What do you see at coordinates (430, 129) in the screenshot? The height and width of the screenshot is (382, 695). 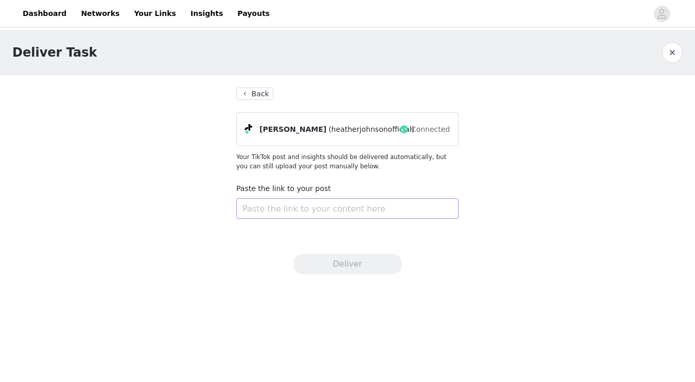 I see `span: Connected` at bounding box center [430, 129].